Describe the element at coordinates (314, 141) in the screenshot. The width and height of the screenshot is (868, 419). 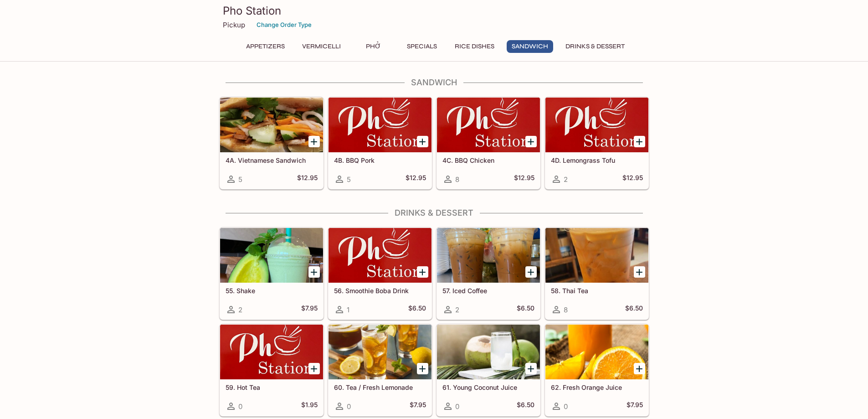
I see `button: Add 4A. Vietnamese Sandwich` at that location.